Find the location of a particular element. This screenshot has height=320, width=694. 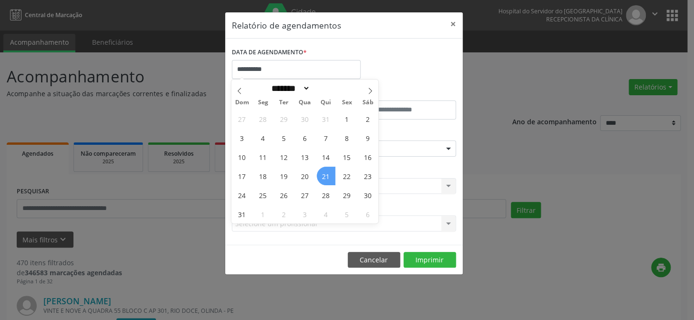

span: Setembro 6, 2025 is located at coordinates (367, 214).